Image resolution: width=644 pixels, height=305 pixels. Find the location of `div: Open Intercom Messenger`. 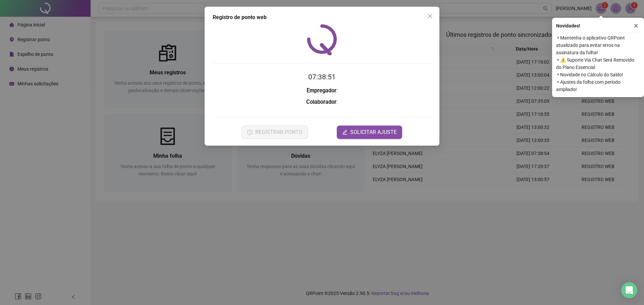

div: Open Intercom Messenger is located at coordinates (629, 291).